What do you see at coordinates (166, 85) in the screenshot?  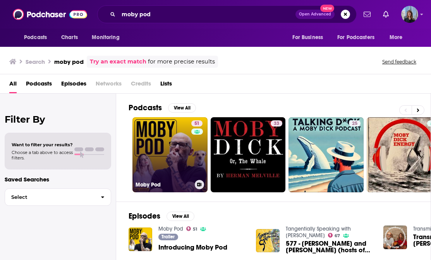 I see `a: Lists` at bounding box center [166, 85].